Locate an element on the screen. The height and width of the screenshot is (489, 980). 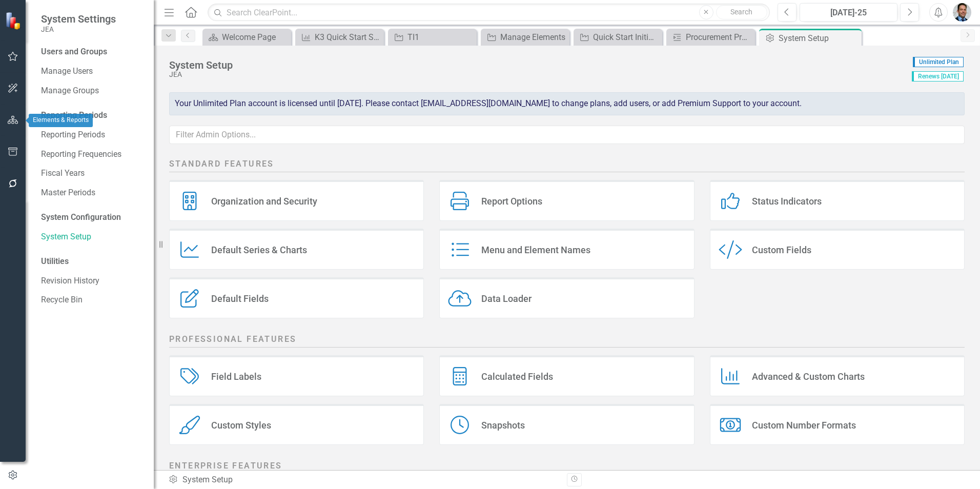
div: K3 Quick Start Suggestions is located at coordinates (348, 37).